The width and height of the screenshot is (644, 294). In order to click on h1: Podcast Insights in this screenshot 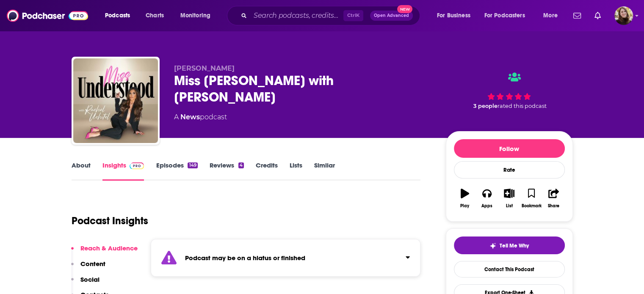, I will do `click(110, 221)`.